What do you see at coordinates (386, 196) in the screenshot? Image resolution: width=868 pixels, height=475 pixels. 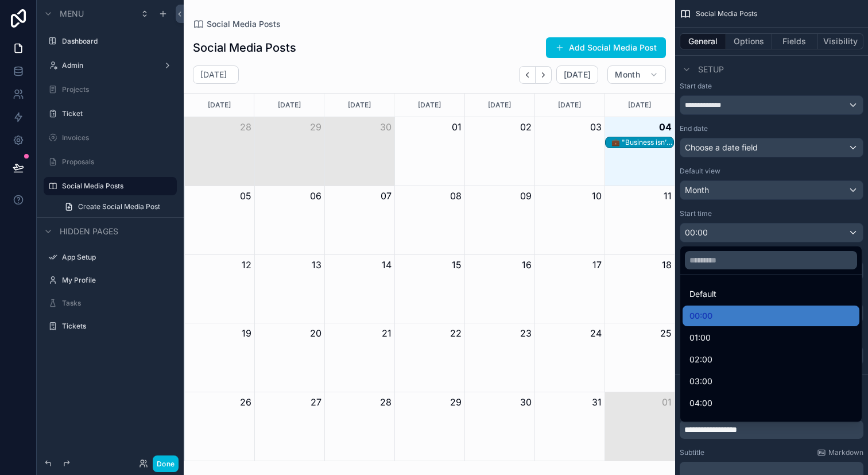 I see `button: 07` at bounding box center [386, 196].